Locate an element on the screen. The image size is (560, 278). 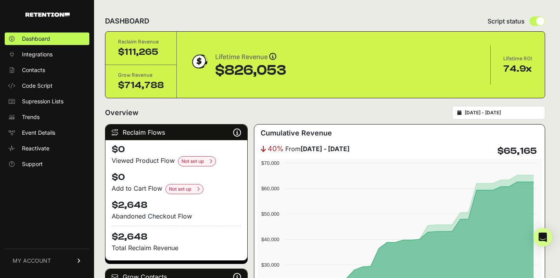
div: $714,788 is located at coordinates (141, 85).